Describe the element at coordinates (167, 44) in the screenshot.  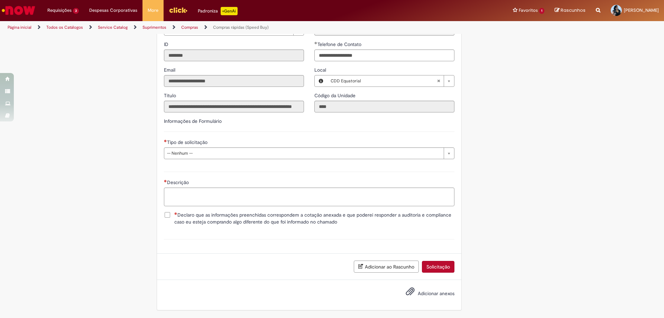
I see `span: Somente leitura - ID` at that location.